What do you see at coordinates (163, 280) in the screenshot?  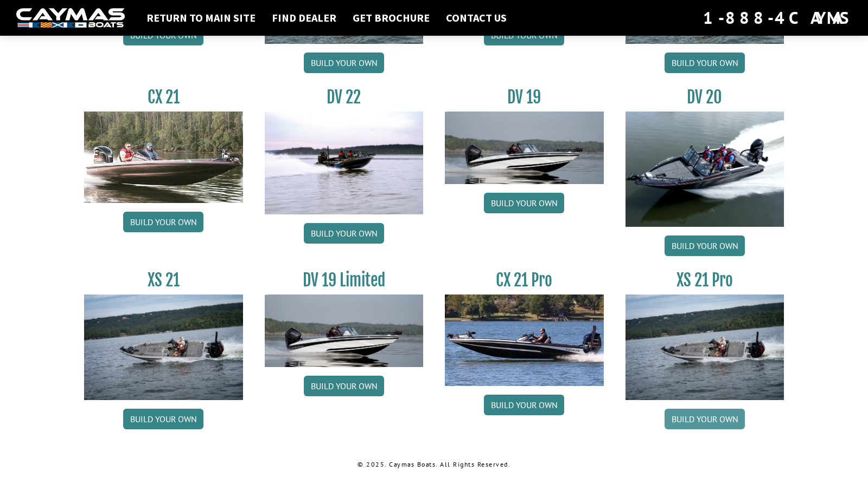 I see `h3: XS 21` at bounding box center [163, 280].